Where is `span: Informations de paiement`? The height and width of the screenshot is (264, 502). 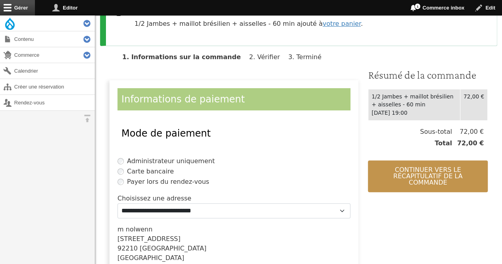
span: Informations de paiement is located at coordinates (183, 99).